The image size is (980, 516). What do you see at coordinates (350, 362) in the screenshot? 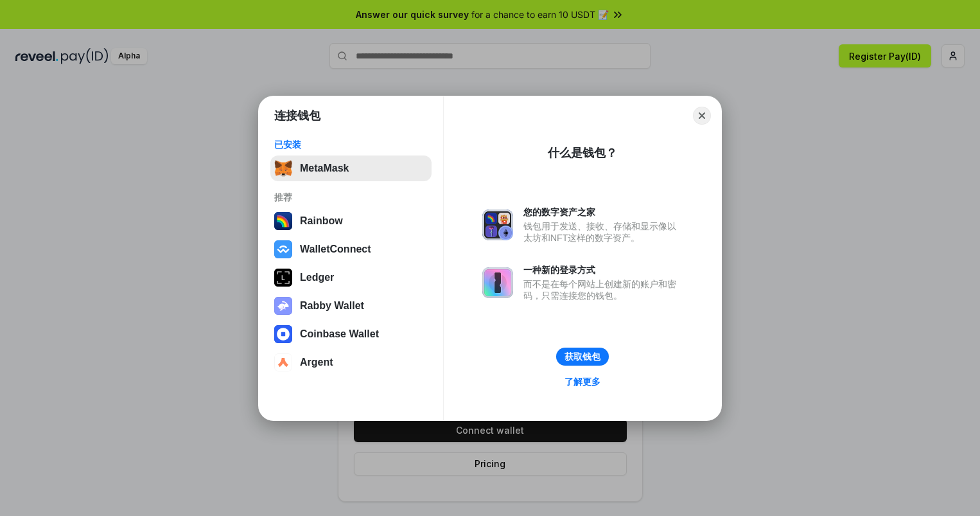
I see `button: Argent` at bounding box center [350, 362].